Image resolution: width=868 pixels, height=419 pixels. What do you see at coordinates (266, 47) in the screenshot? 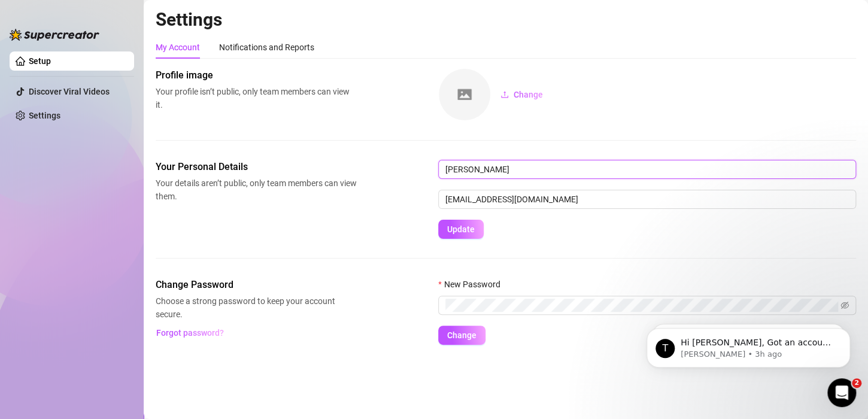
I see `div: Notifications and Reports` at bounding box center [266, 47].